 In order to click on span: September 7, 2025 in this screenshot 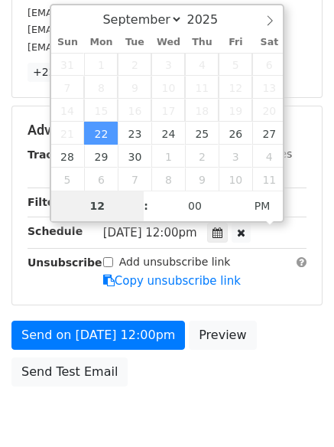, I will do `click(68, 87)`.